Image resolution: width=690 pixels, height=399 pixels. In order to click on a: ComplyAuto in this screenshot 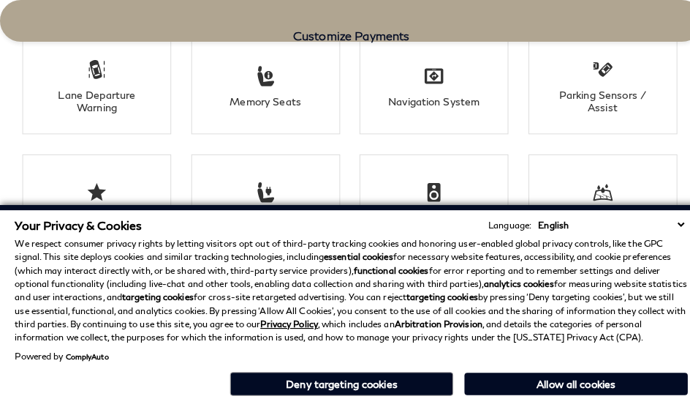, I will do `click(86, 350)`.